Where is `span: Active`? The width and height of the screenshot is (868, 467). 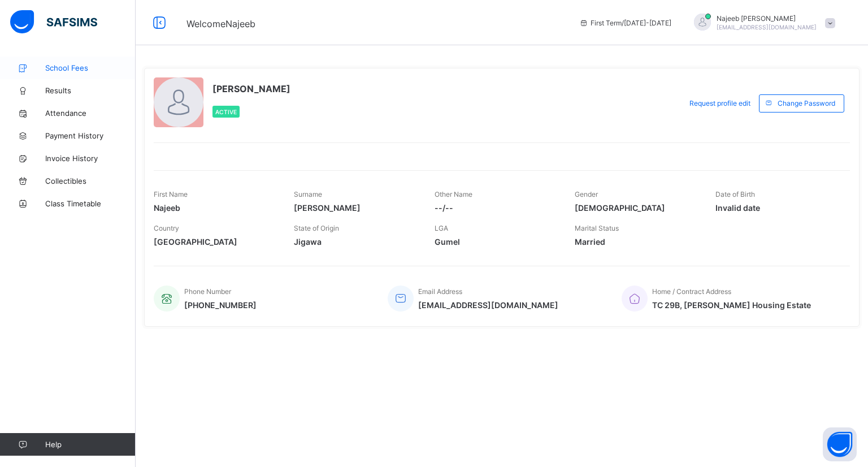 span: Active is located at coordinates (226, 112).